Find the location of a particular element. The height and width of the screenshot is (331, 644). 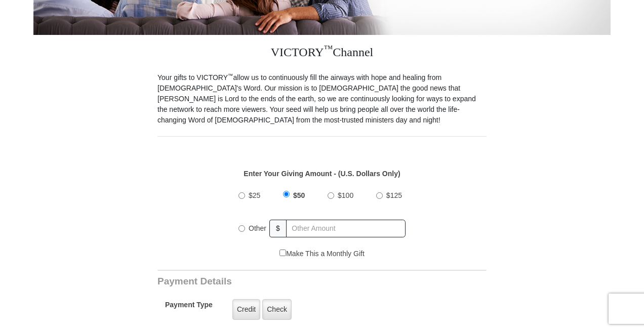

input: Make This a Monthly Gift is located at coordinates (282, 253).